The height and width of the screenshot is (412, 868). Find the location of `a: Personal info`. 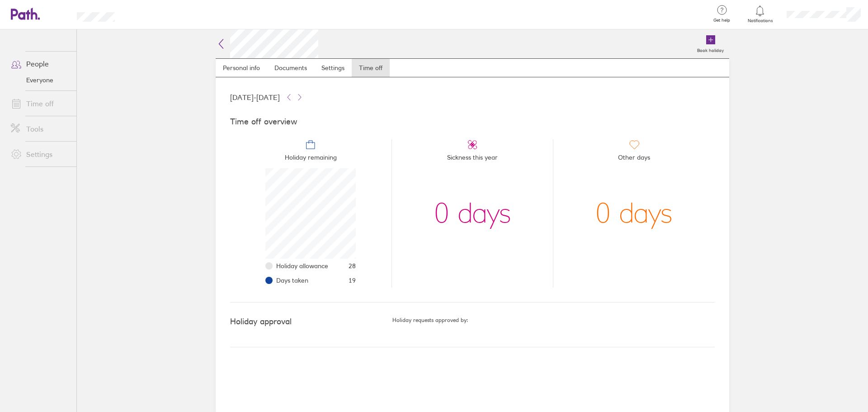

a: Personal info is located at coordinates (241, 68).